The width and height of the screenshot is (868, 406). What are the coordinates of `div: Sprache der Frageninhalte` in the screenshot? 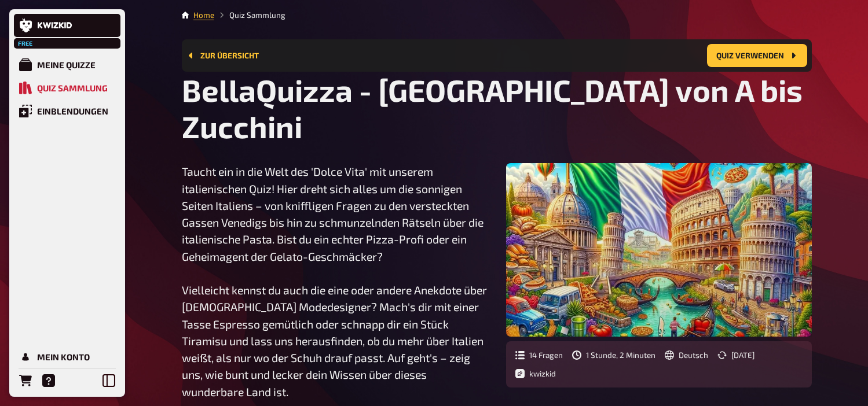 It's located at (686, 356).